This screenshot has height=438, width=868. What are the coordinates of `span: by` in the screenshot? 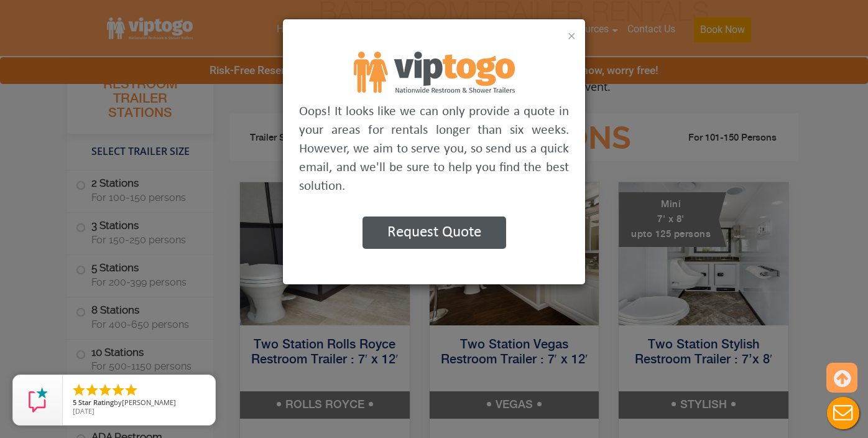 It's located at (138, 402).